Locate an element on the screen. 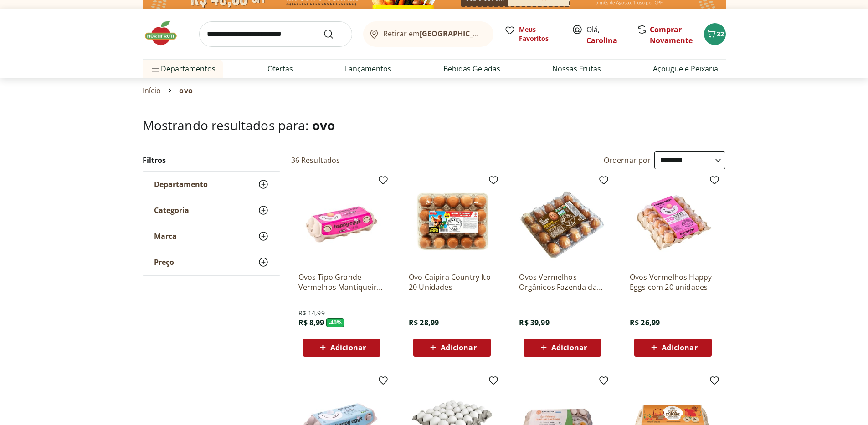 This screenshot has width=868, height=425. img: Hortifruti is located at coordinates (166, 33).